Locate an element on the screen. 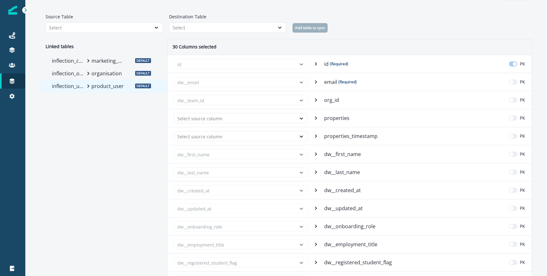 The height and width of the screenshot is (276, 547). p: dw__last_name is located at coordinates (343, 172).